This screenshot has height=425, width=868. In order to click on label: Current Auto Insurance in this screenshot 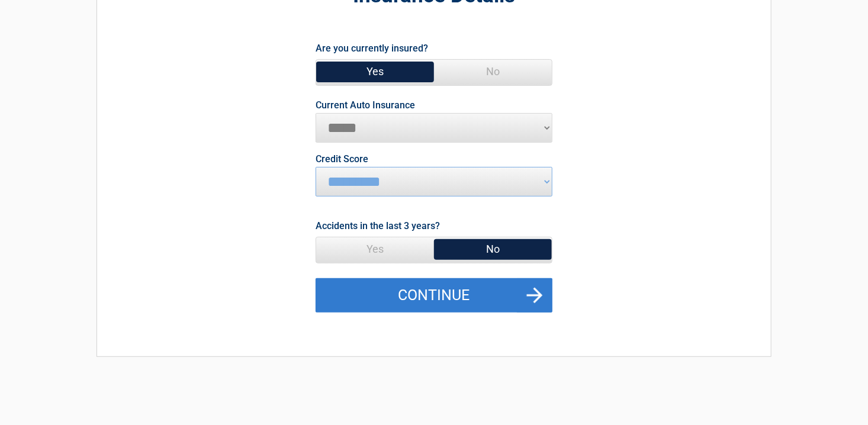, I will do `click(366, 105)`.